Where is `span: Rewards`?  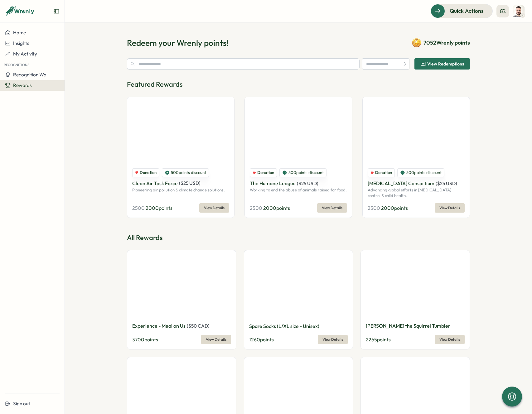
span: Rewards is located at coordinates (22, 85).